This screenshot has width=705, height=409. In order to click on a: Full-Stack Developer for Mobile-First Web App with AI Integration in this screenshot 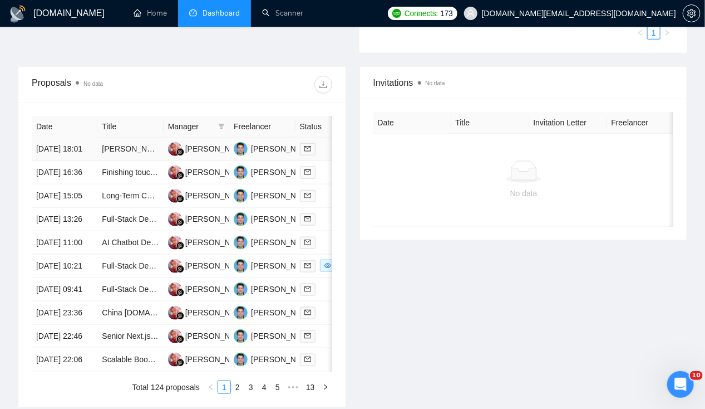, I will do `click(214, 289)`.